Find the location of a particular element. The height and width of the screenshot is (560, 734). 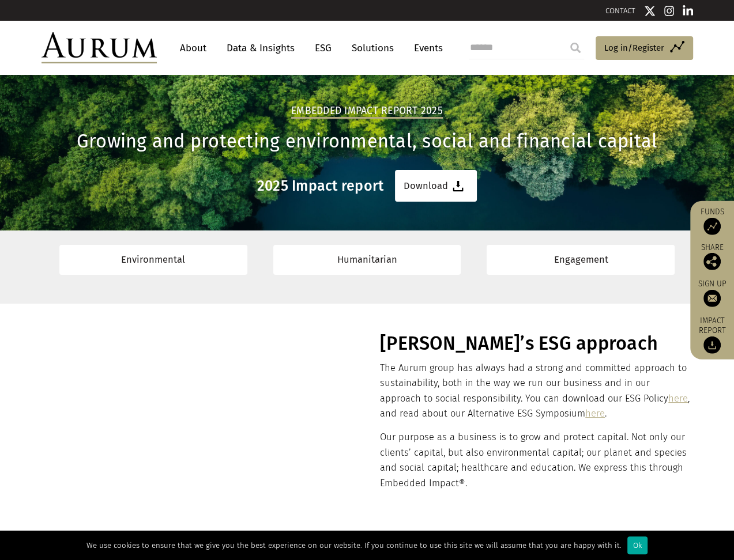

h2: Embedded Impact report 2025 is located at coordinates (367, 112).